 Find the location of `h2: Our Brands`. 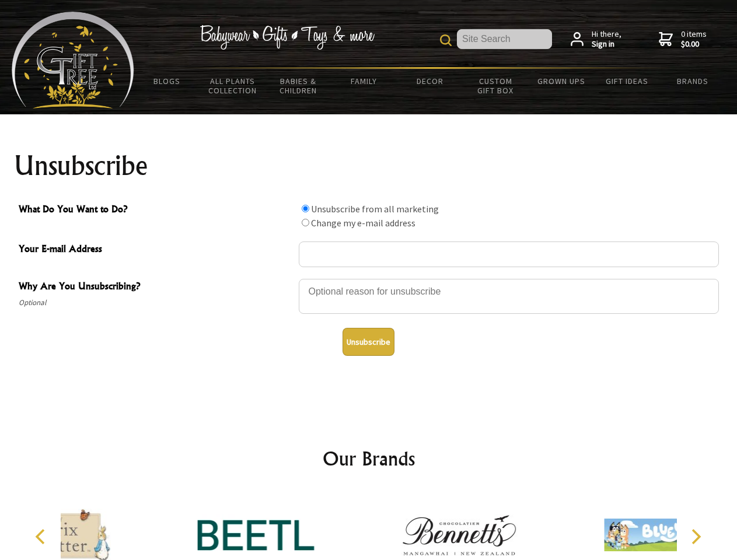

h2: Our Brands is located at coordinates (368, 458).